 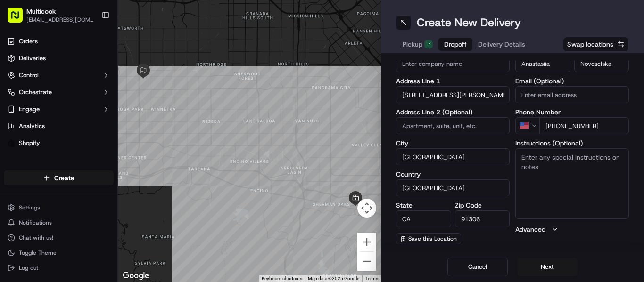 What do you see at coordinates (59, 126) in the screenshot?
I see `a: Analytics` at bounding box center [59, 126].